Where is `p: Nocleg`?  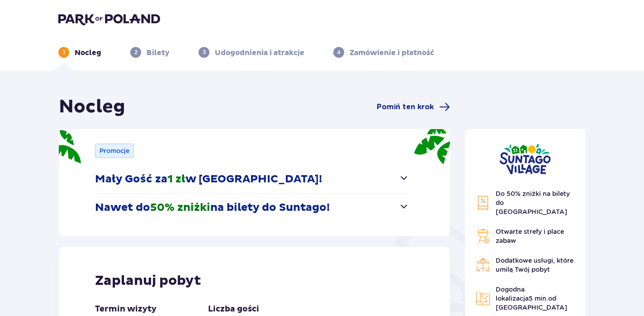
p: Nocleg is located at coordinates (88, 53).